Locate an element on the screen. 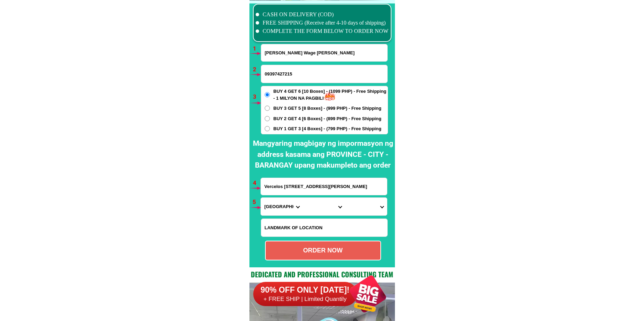  input: BUY 1 GET 3 [4 Boxes] - (799 PHP) - Free Shipping is located at coordinates (267, 129).